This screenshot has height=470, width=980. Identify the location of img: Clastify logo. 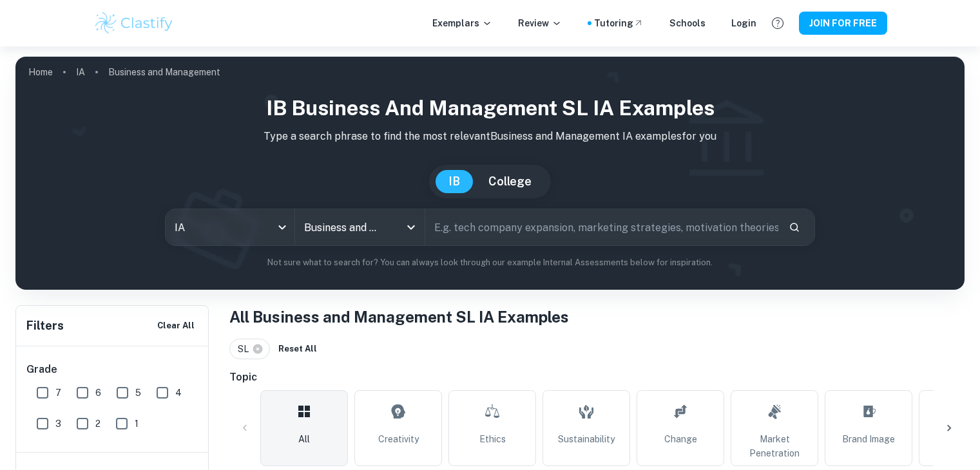
(134, 23).